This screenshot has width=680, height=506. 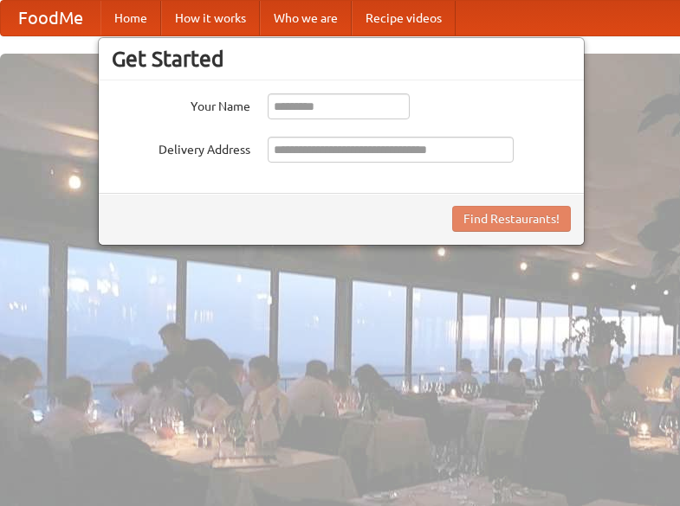 I want to click on label: Delivery Address, so click(x=181, y=147).